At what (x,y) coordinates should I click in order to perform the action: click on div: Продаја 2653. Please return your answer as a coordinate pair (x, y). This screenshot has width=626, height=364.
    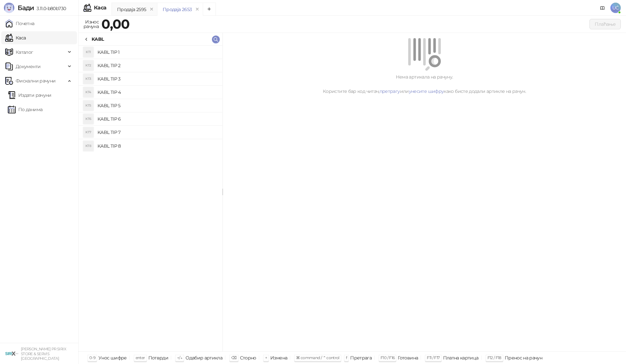
    Looking at the image, I should click on (177, 9).